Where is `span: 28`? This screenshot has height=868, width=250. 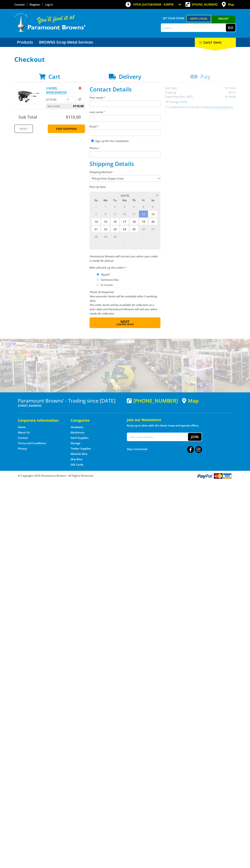
span: 28 is located at coordinates (96, 237).